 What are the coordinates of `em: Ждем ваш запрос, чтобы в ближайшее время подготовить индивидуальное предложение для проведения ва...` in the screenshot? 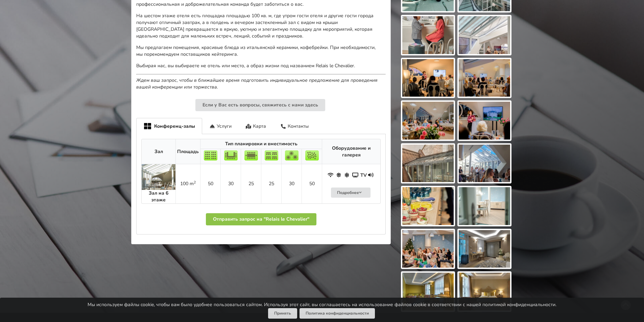 It's located at (257, 83).